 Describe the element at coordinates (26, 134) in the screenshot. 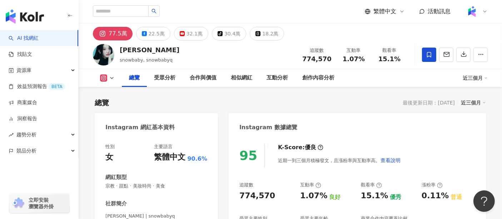

I see `span: 趨勢分析` at that location.